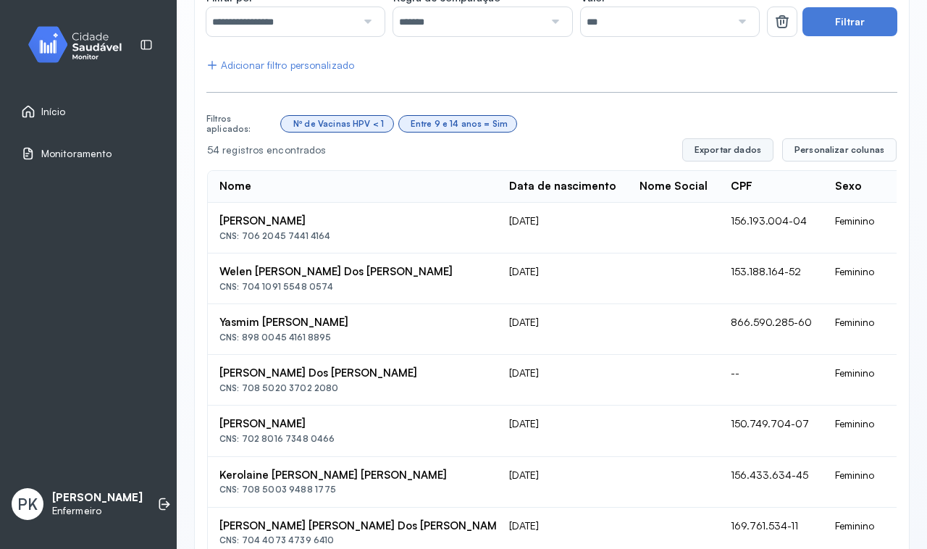 The image size is (927, 549). I want to click on button: Personalizar colunas, so click(839, 150).